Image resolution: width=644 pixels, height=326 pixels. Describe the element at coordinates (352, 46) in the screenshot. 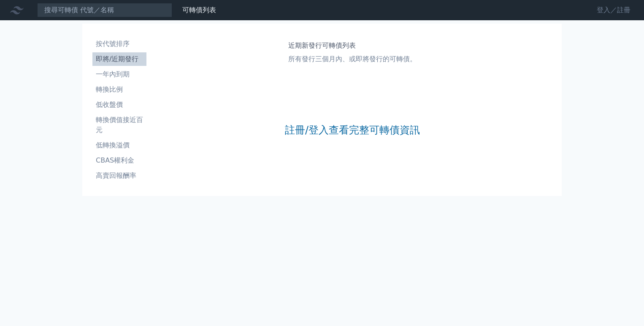

I see `h1: 近期新發行可轉債列表` at that location.